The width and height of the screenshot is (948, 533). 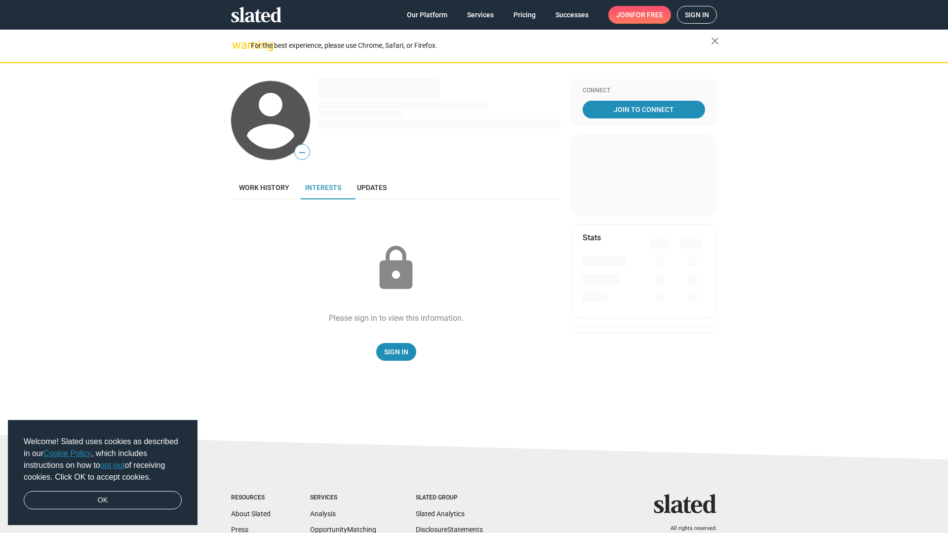 I want to click on span: Join, so click(x=639, y=15).